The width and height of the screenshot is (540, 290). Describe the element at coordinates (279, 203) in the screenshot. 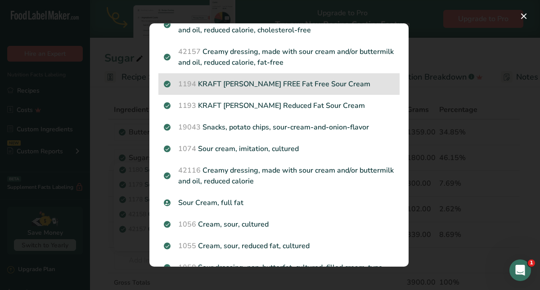

I see `p: Sour Cream, full fat` at that location.